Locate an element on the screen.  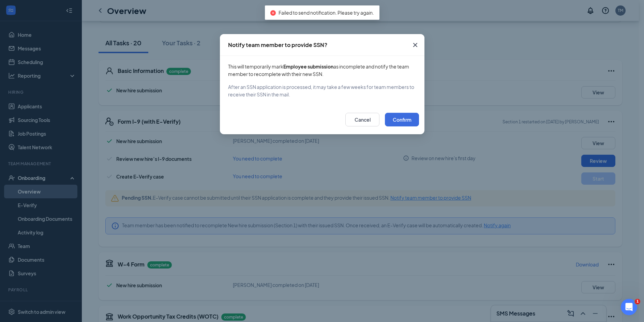
button: Cancel is located at coordinates (362, 119).